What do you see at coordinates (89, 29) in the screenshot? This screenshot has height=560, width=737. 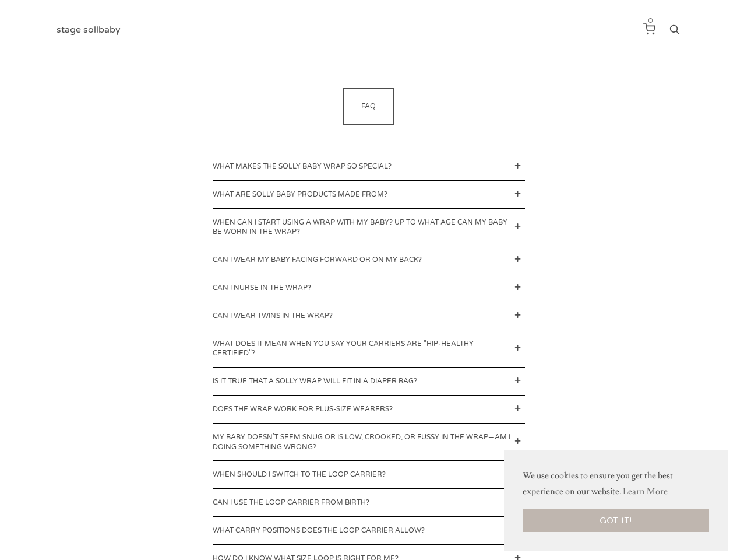 I see `div: stage sollbaby` at bounding box center [89, 29].